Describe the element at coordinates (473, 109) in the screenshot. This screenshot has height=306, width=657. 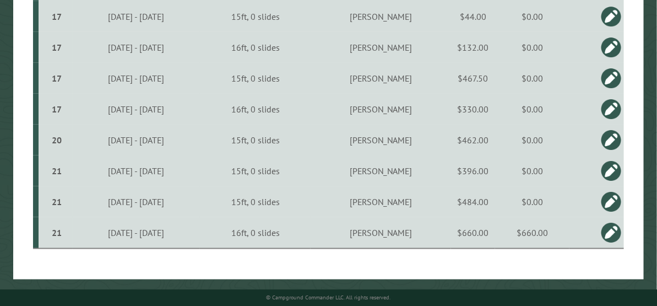
I see `td: $330.00` at that location.